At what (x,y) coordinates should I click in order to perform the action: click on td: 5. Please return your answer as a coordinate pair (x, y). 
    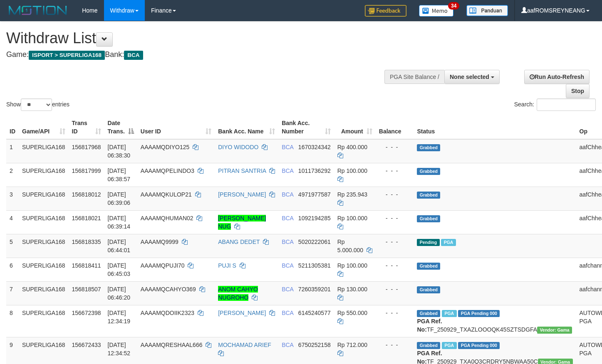
    Looking at the image, I should click on (12, 246).